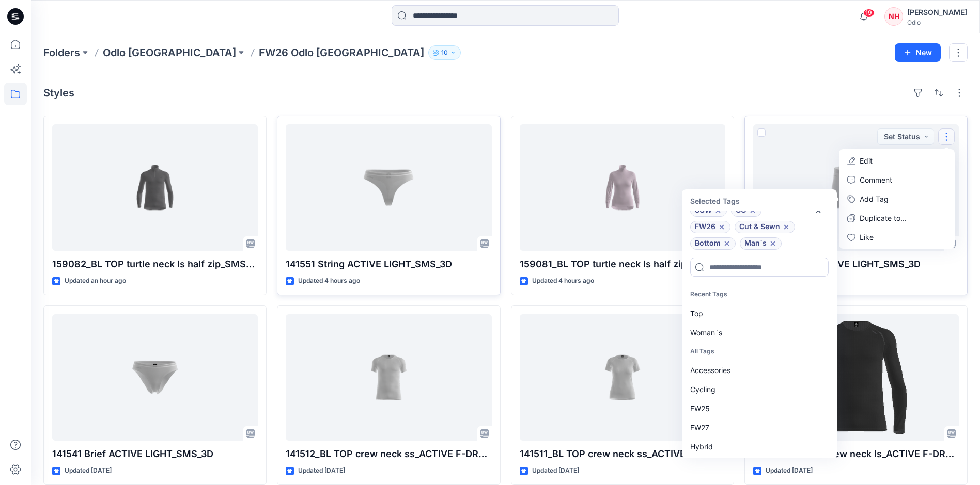 The height and width of the screenshot is (485, 980). I want to click on p: Updated an hour ago, so click(95, 281).